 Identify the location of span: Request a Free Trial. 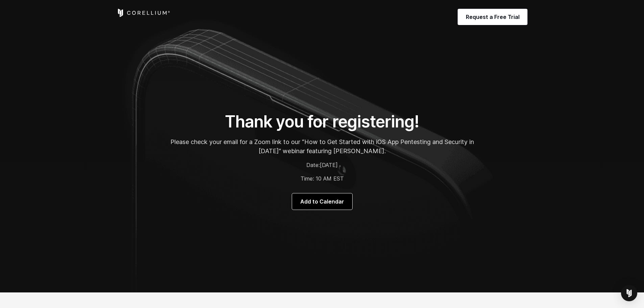
(492, 17).